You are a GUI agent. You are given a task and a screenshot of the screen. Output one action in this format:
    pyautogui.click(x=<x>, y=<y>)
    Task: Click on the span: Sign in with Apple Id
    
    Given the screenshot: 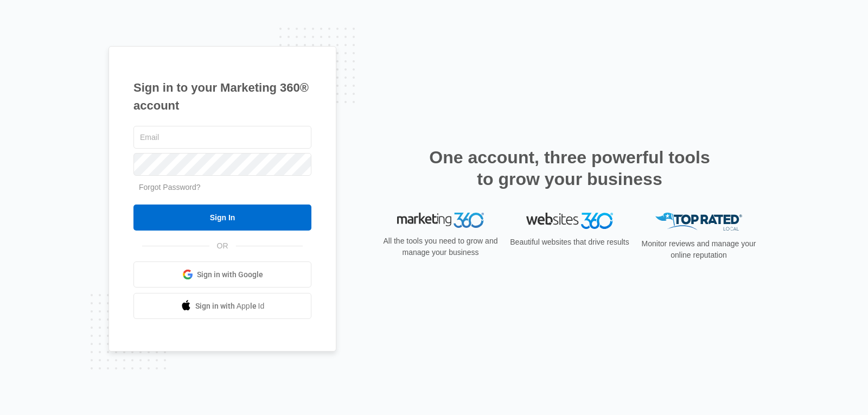 What is the action you would take?
    pyautogui.click(x=230, y=306)
    